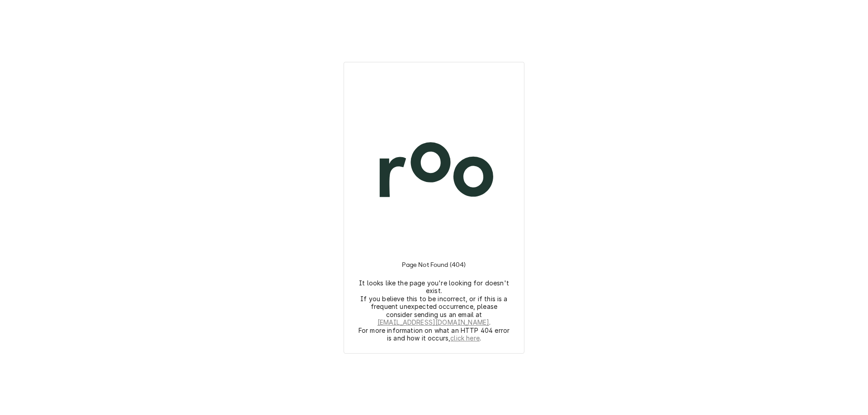  What do you see at coordinates (434, 208) in the screenshot?
I see `div: Logo and Instructions Container` at bounding box center [434, 208].